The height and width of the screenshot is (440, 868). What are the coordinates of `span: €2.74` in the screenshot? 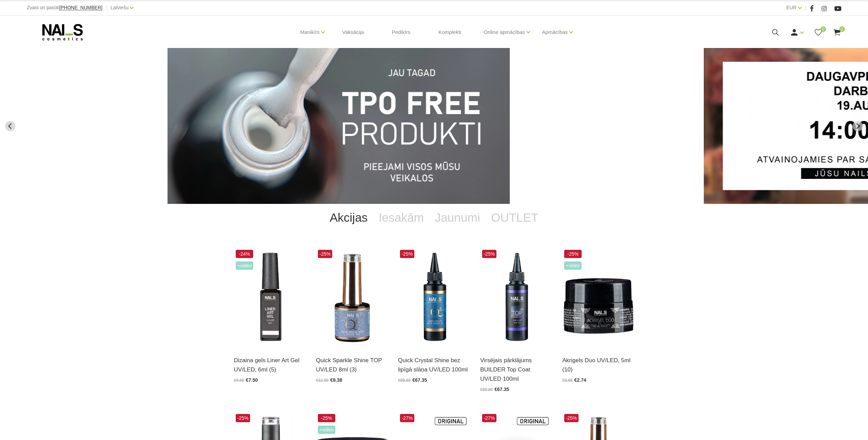 It's located at (580, 380).